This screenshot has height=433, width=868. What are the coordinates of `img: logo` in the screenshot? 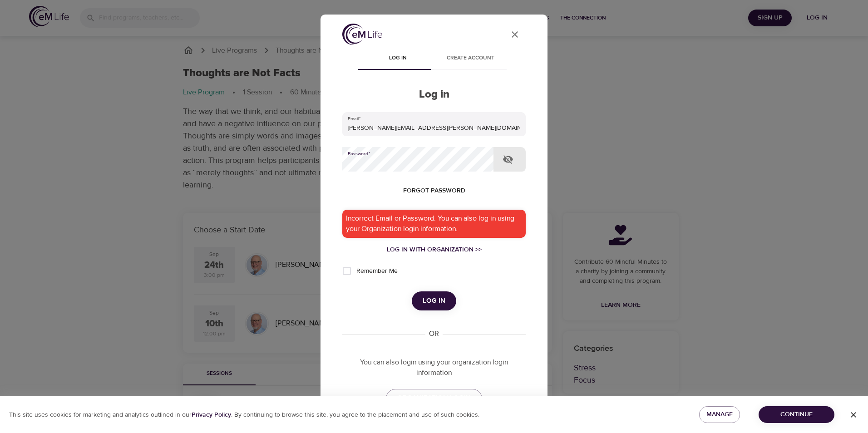 It's located at (362, 34).